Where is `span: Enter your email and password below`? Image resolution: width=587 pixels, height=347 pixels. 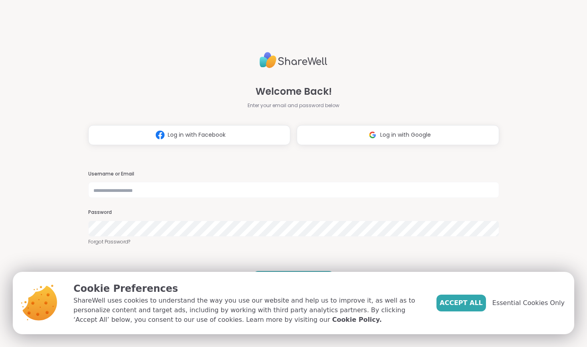
span: Enter your email and password below is located at coordinates (293, 105).